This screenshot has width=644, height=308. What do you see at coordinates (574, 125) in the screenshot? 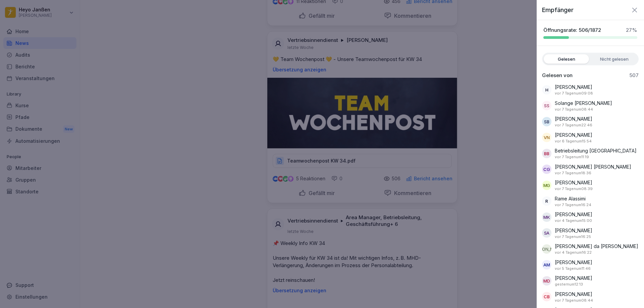
I see `p: 18. August 2025 um 22:46` at bounding box center [574, 125].